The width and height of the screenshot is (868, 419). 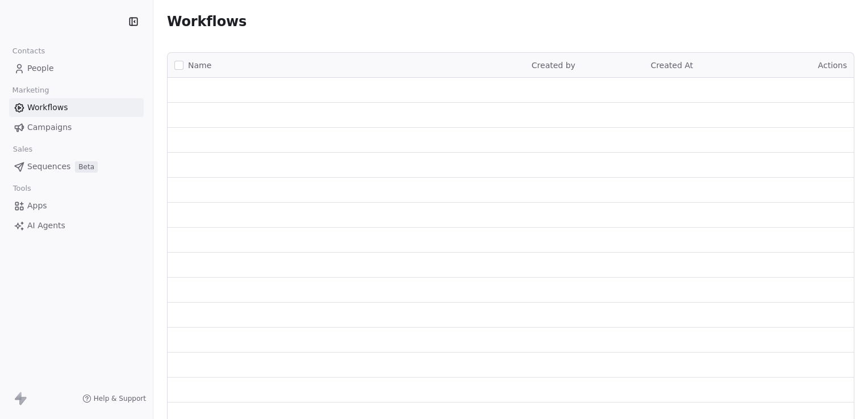 I want to click on span: People, so click(x=40, y=68).